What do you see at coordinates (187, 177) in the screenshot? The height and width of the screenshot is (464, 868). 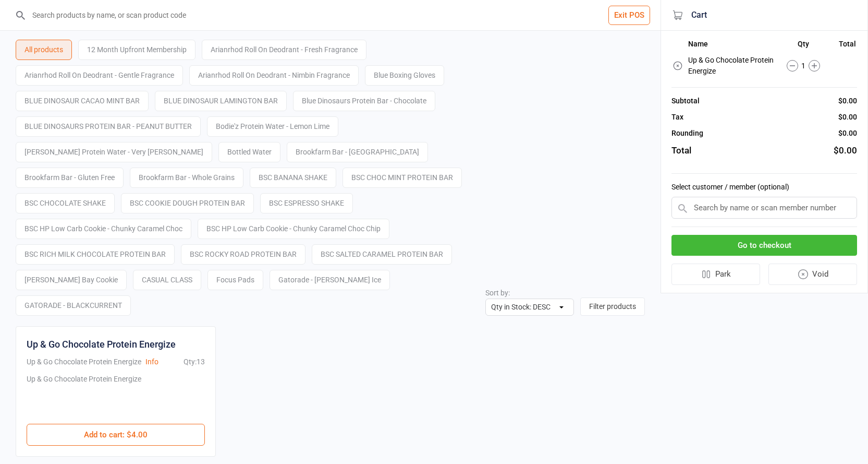 I see `div: Brookfarm Bar - Whole Grains` at bounding box center [187, 177].